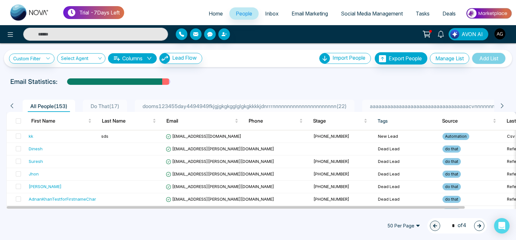 This screenshot has width=516, height=240. I want to click on span: Import People, so click(349, 58).